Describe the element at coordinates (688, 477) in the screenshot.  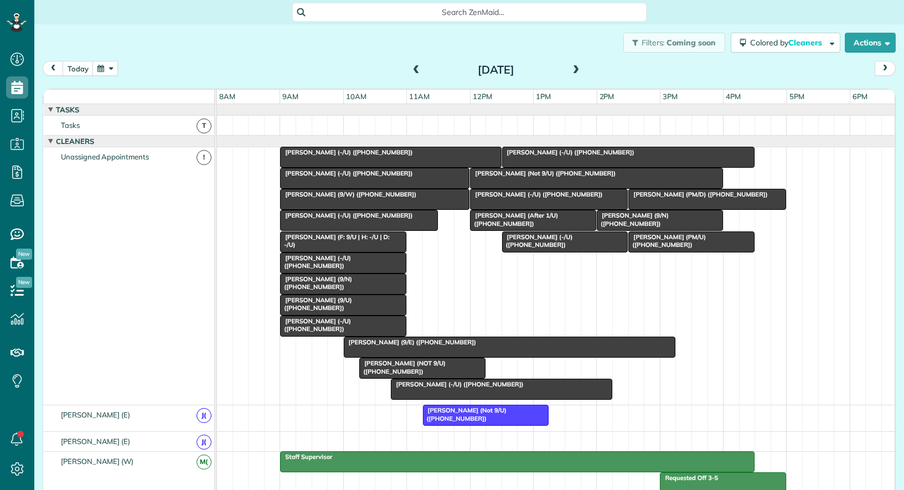
I see `span: Requested Off 3-5` at that location.